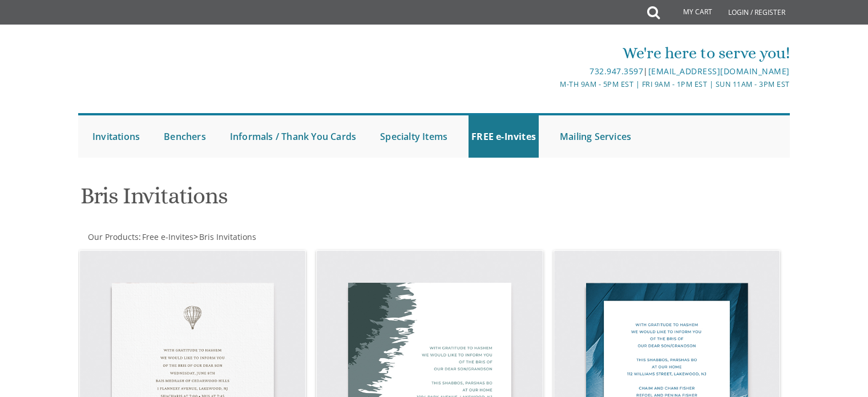 The width and height of the screenshot is (868, 397). What do you see at coordinates (167, 236) in the screenshot?
I see `a: Free e-Invites` at bounding box center [167, 236].